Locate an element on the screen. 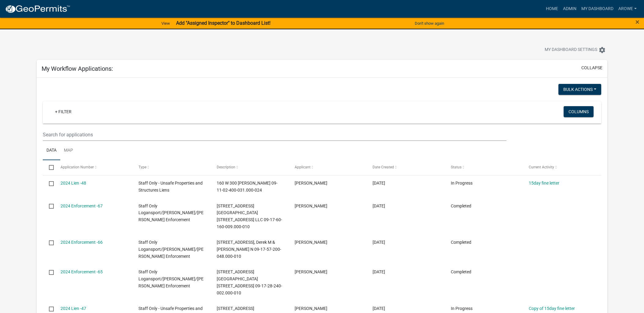  a: Data is located at coordinates (51, 151).